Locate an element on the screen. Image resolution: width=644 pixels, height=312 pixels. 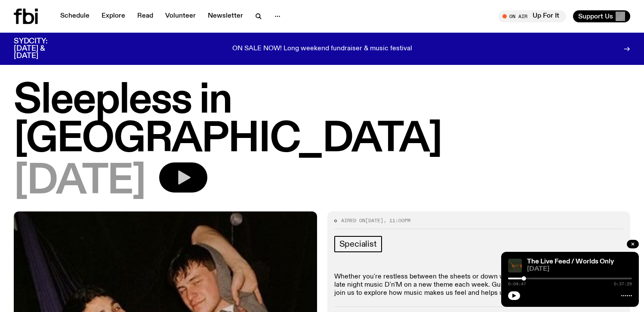
button: Support Us is located at coordinates (601, 16).